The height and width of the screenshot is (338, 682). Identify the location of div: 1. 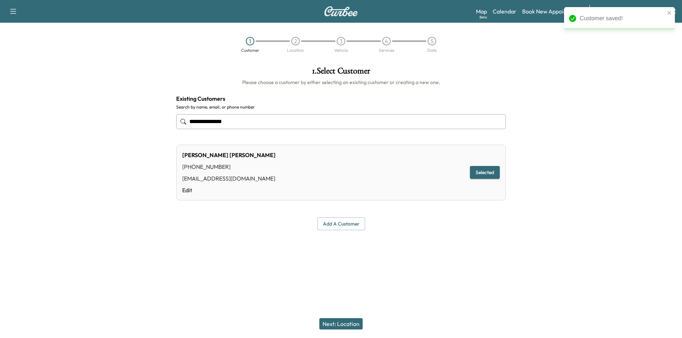
(250, 41).